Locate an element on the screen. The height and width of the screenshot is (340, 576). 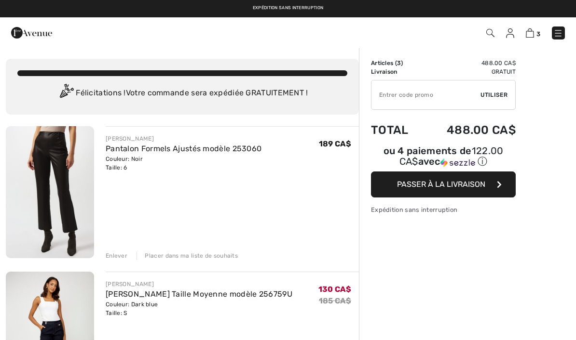
a: 1ère Avenue is located at coordinates (31, 32).